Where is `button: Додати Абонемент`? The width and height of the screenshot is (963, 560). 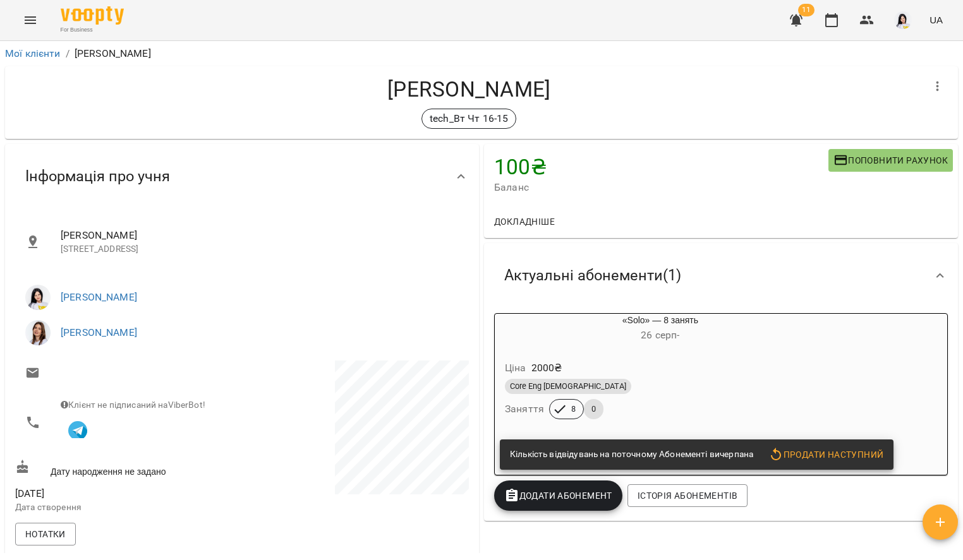
button: Додати Абонемент is located at coordinates (558, 496).